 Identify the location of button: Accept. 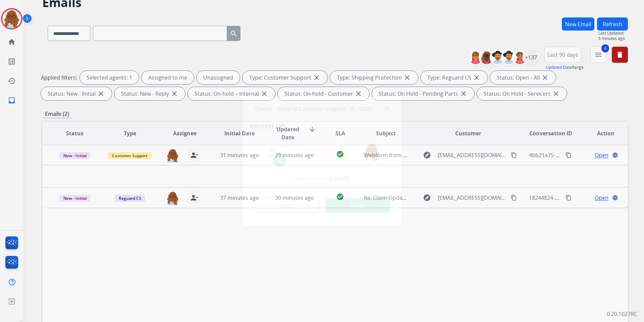
(358, 206).